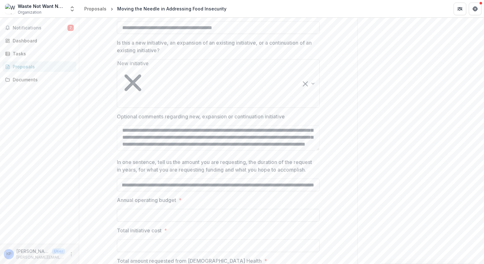  Describe the element at coordinates (39, 28) in the screenshot. I see `button: Notifications7` at that location.